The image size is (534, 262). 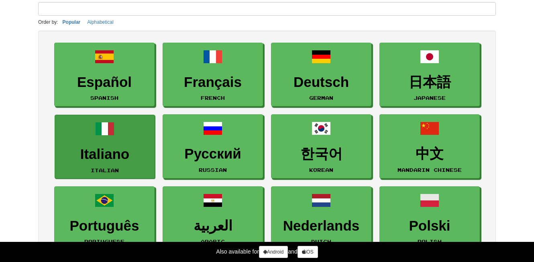 What do you see at coordinates (430, 153) in the screenshot?
I see `h3: 中文` at bounding box center [430, 153].